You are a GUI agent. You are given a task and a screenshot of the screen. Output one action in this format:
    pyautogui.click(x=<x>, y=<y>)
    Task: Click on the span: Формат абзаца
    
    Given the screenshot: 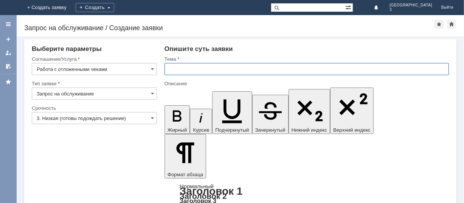 What is the action you would take?
    pyautogui.click(x=185, y=175)
    